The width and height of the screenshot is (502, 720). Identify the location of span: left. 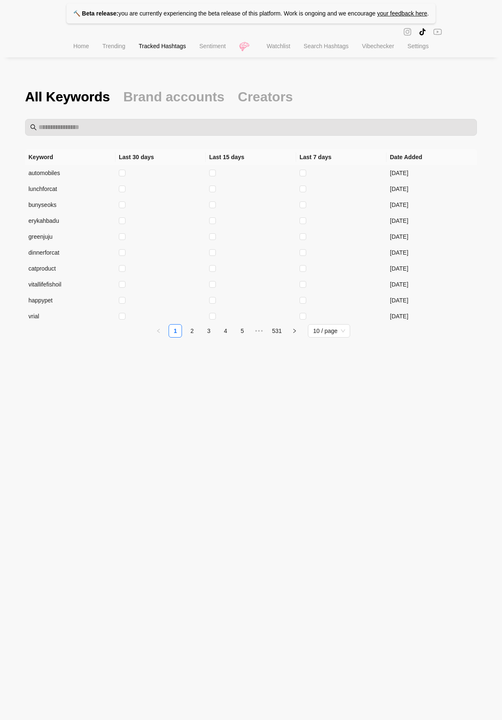
(159, 331).